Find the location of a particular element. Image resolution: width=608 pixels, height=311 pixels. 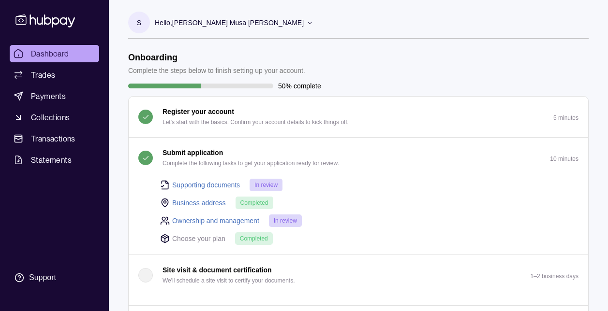

p: Choose your plan is located at coordinates (199, 239).